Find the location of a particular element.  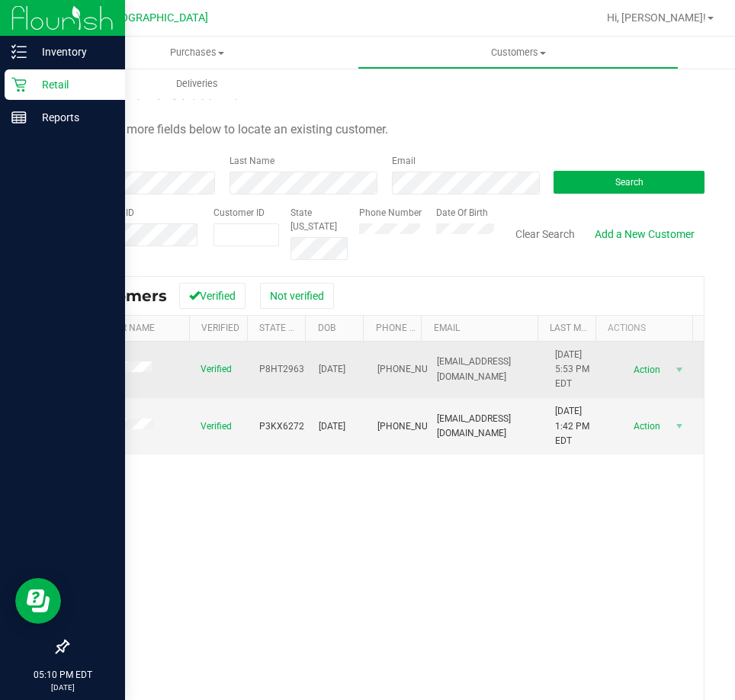

a: Deliveries is located at coordinates (197, 84).